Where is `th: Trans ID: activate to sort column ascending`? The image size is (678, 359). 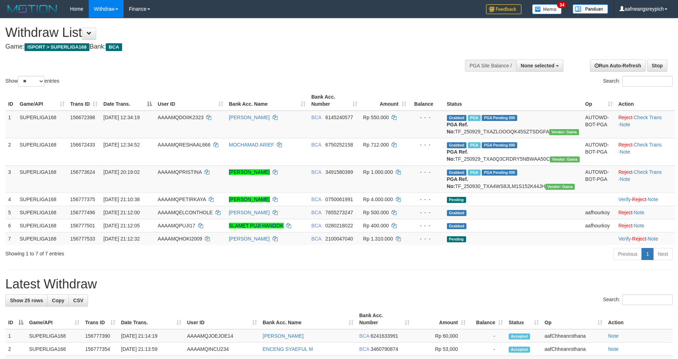
th: Trans ID: activate to sort column ascending is located at coordinates (84, 100).